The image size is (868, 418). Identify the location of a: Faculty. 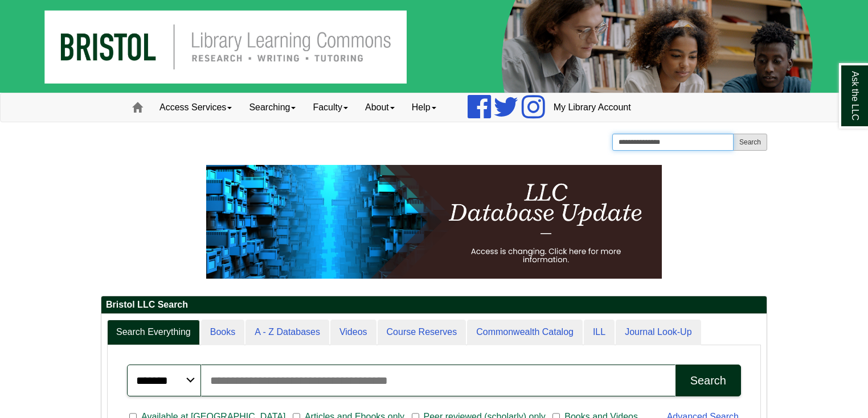
(330, 108).